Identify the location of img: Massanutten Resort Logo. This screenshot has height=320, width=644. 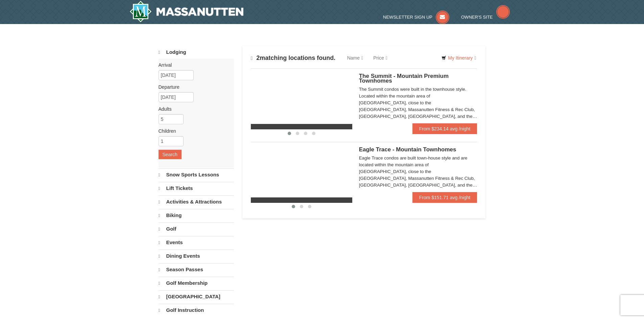
(186, 11).